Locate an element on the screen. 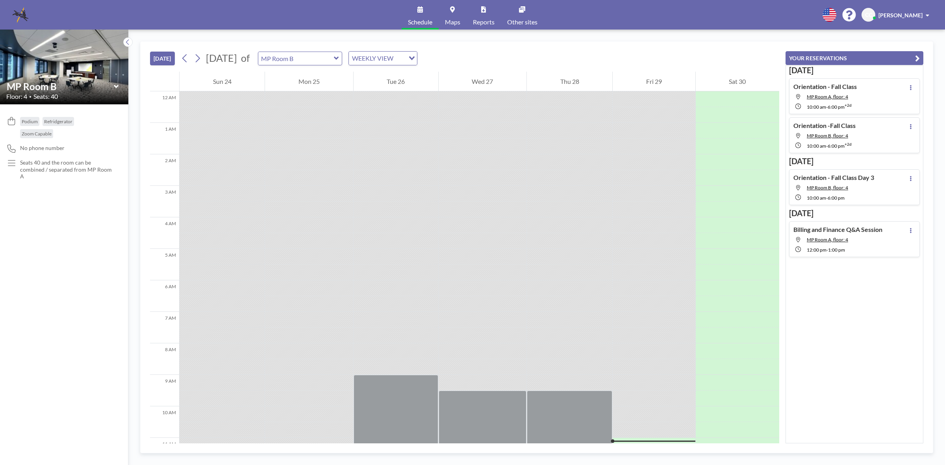 The image size is (945, 465). div: 7 AM is located at coordinates (165, 328).